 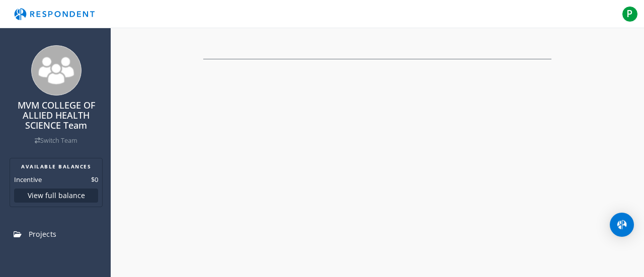 What do you see at coordinates (43, 234) in the screenshot?
I see `span: Projects` at bounding box center [43, 234].